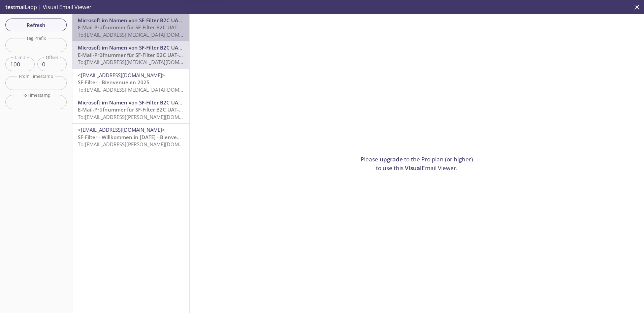  Describe the element at coordinates (417, 163) in the screenshot. I see `p: Please to the Pro plan (or higher) to use this Email Viewer.` at that location.